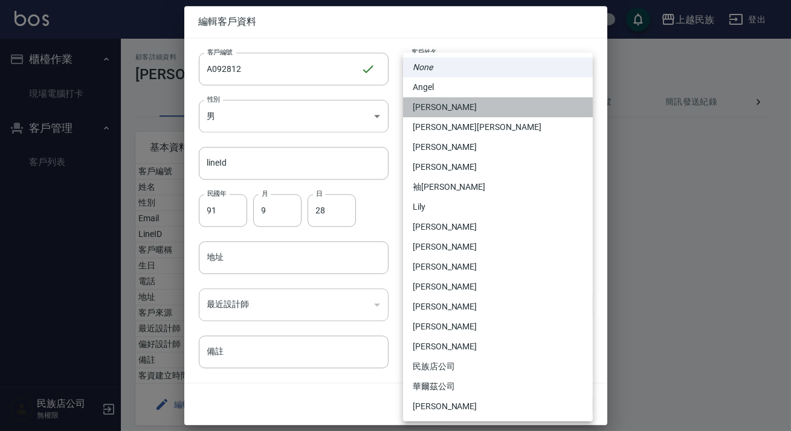 This screenshot has width=791, height=431. What do you see at coordinates (498, 366) in the screenshot?
I see `li: 民族店公司` at bounding box center [498, 366].